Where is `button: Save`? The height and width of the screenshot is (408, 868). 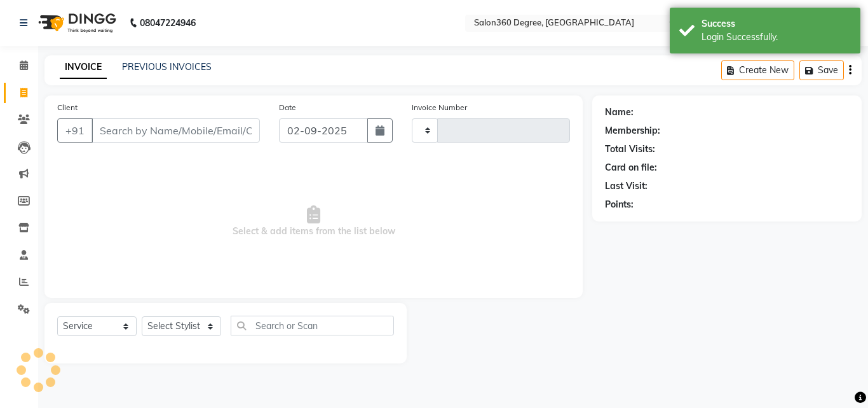
button: Save is located at coordinates (822, 70).